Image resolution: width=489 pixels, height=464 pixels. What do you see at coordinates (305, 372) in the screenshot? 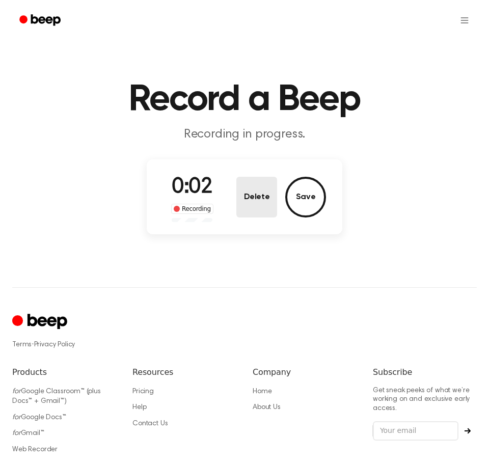
I see `h6: Company` at bounding box center [305, 372].